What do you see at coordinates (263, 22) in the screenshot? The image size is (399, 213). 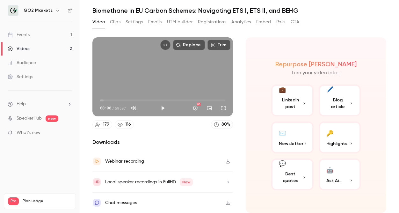 I see `button: Embed` at bounding box center [263, 22].